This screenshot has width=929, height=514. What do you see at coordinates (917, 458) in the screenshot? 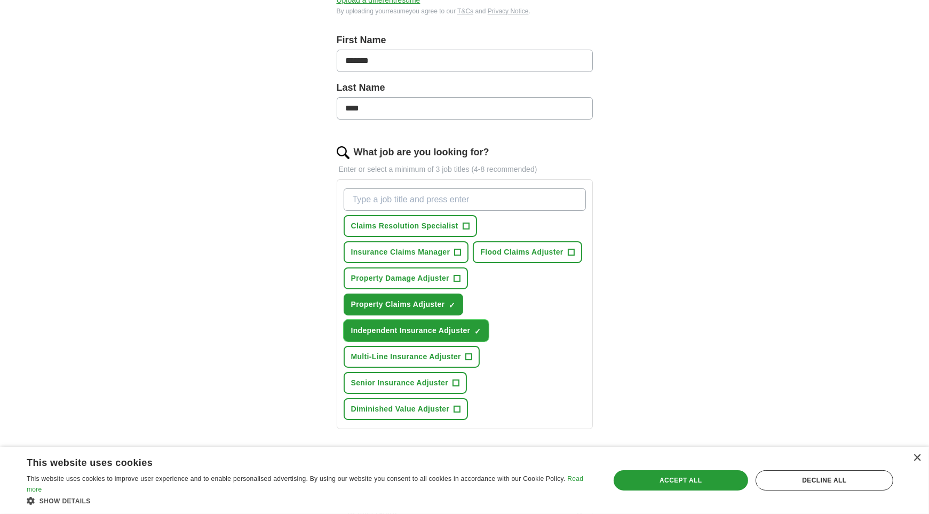
I see `div: Close` at bounding box center [917, 458].